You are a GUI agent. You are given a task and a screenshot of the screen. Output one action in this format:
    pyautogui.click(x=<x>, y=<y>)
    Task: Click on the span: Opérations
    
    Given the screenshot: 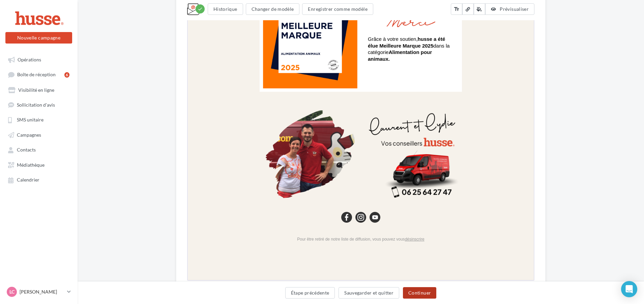 What is the action you would take?
    pyautogui.click(x=29, y=60)
    